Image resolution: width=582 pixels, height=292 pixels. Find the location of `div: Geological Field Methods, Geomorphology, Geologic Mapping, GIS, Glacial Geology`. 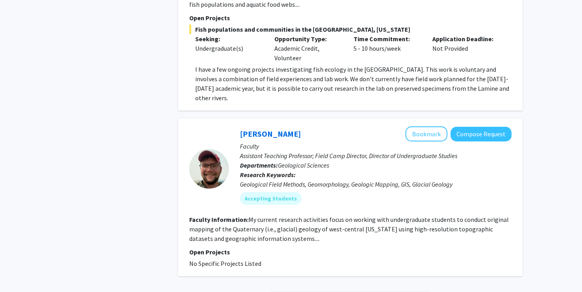

div: Geological Field Methods, Geomorphology, Geologic Mapping, GIS, Glacial Geology is located at coordinates (376, 184).